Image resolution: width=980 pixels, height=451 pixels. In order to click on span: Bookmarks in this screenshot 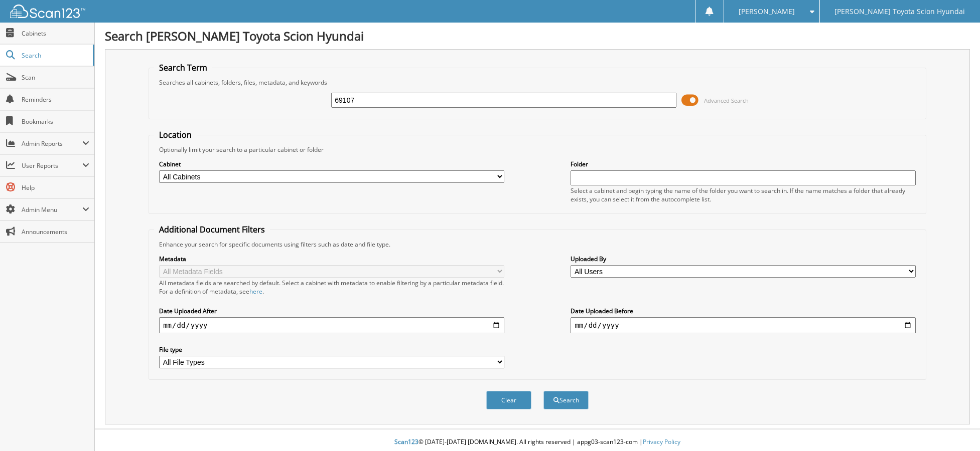, I will do `click(55, 122)`.